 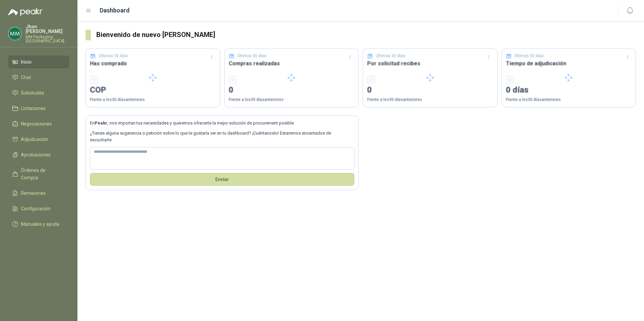 I want to click on a: Negociaciones, so click(x=39, y=124).